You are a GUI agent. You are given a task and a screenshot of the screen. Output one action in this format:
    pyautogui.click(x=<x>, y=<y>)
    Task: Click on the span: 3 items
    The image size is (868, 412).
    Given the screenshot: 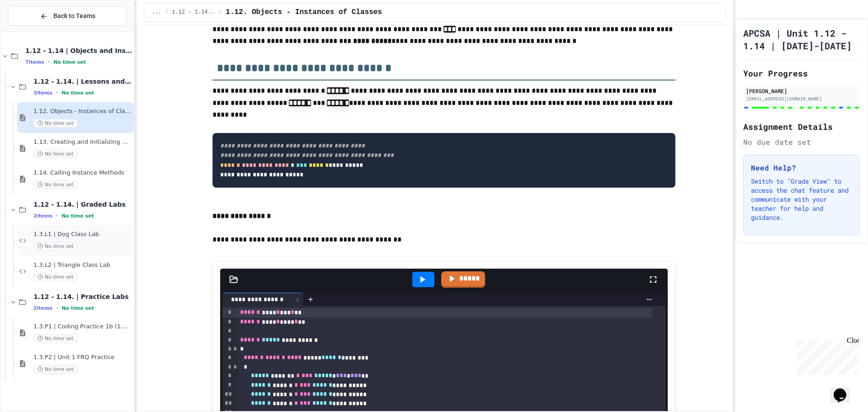 What is the action you would take?
    pyautogui.click(x=43, y=93)
    